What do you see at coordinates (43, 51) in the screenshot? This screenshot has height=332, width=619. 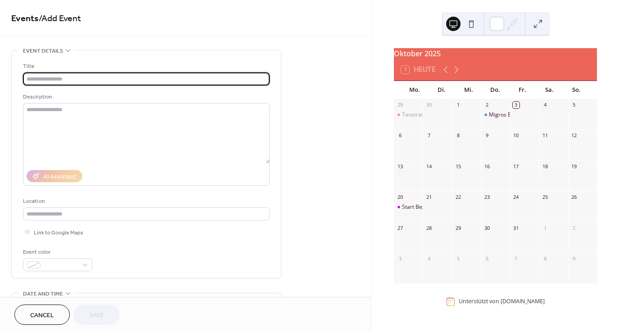 I see `span: Event details` at bounding box center [43, 51].